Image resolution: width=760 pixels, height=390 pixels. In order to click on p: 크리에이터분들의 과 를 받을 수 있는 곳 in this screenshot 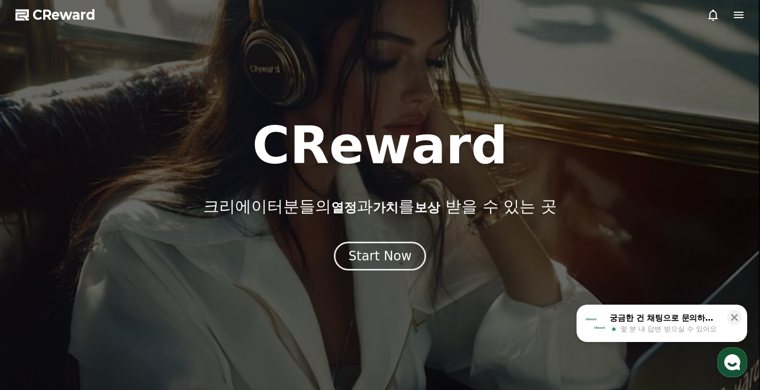, I will do `click(380, 206)`.